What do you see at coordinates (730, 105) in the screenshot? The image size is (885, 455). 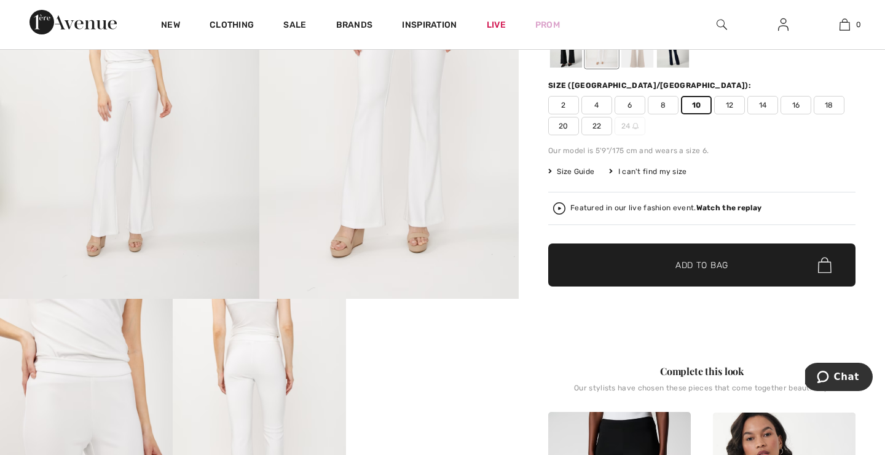 I see `span: 12` at bounding box center [730, 105].